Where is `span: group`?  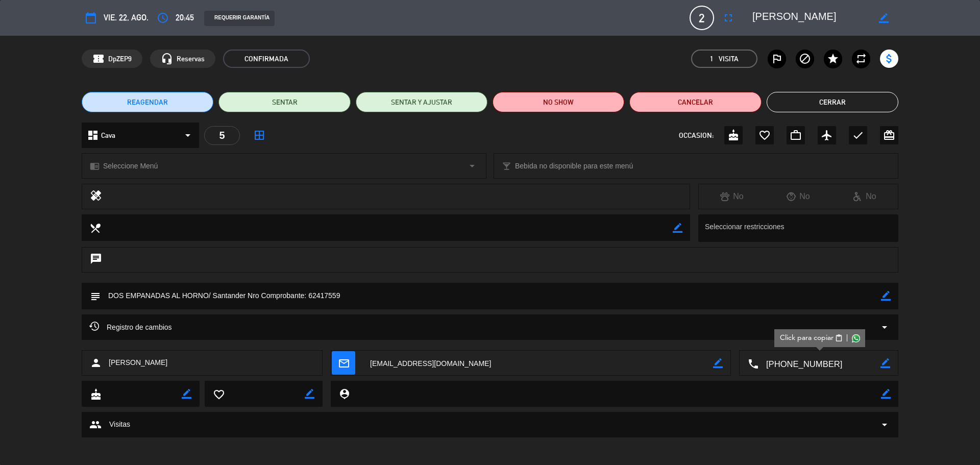 span: group is located at coordinates (95, 425).